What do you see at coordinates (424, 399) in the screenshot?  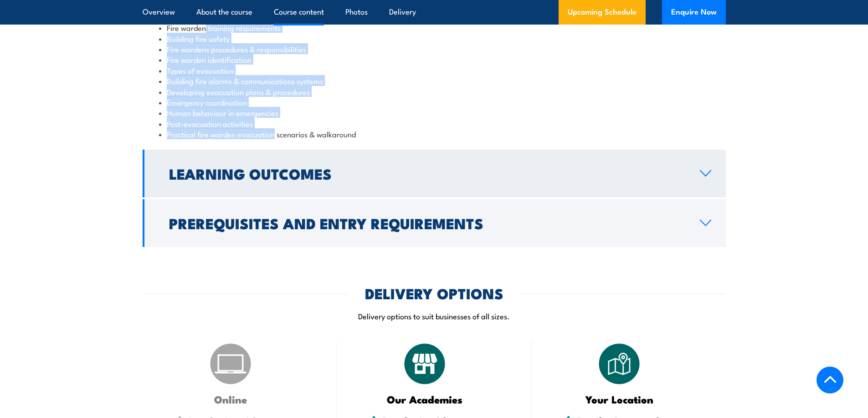 I see `h3: Our Academies` at bounding box center [424, 399].